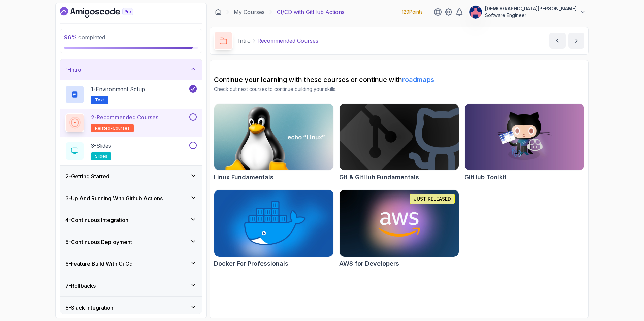 Image resolution: width=644 pixels, height=321 pixels. I want to click on a: roadmaps, so click(418, 80).